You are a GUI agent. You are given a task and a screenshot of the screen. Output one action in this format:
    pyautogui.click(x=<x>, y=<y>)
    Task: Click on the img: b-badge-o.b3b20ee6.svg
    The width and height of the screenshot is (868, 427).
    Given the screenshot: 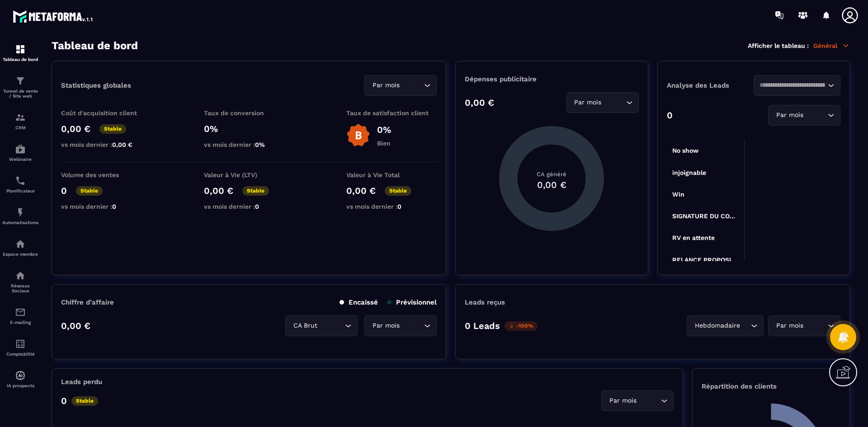 What is the action you would take?
    pyautogui.click(x=358, y=135)
    